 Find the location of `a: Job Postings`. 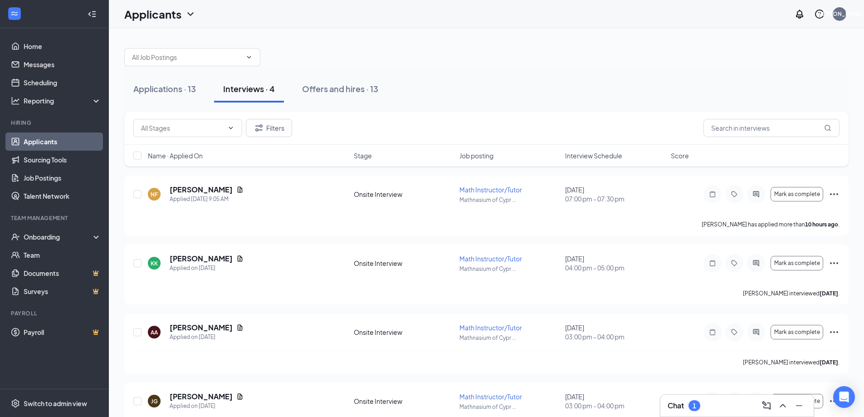

a: Job Postings is located at coordinates (62, 178).